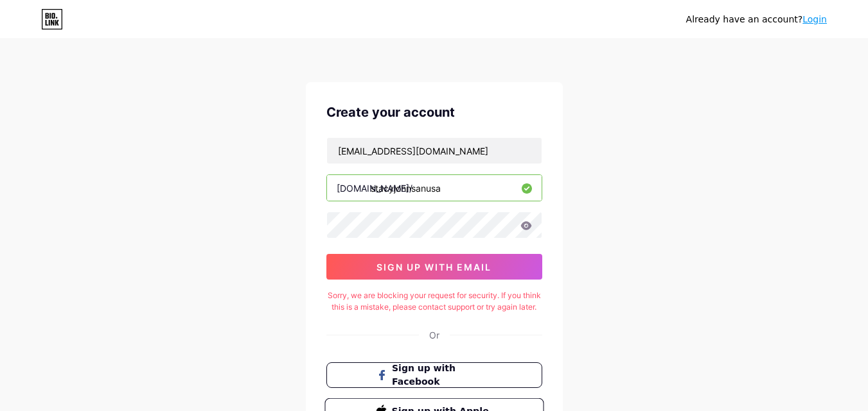 Image resolution: width=868 pixels, height=411 pixels. What do you see at coordinates (434, 376) in the screenshot?
I see `a: Sign up with Facebook` at bounding box center [434, 376].